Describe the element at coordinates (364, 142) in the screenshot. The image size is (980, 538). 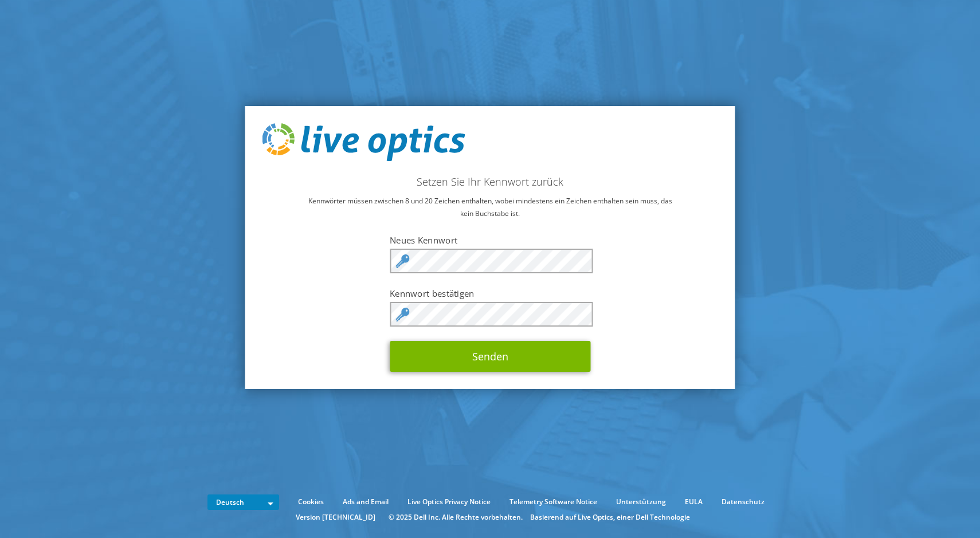
I see `img: live_optics_svg.svg` at that location.